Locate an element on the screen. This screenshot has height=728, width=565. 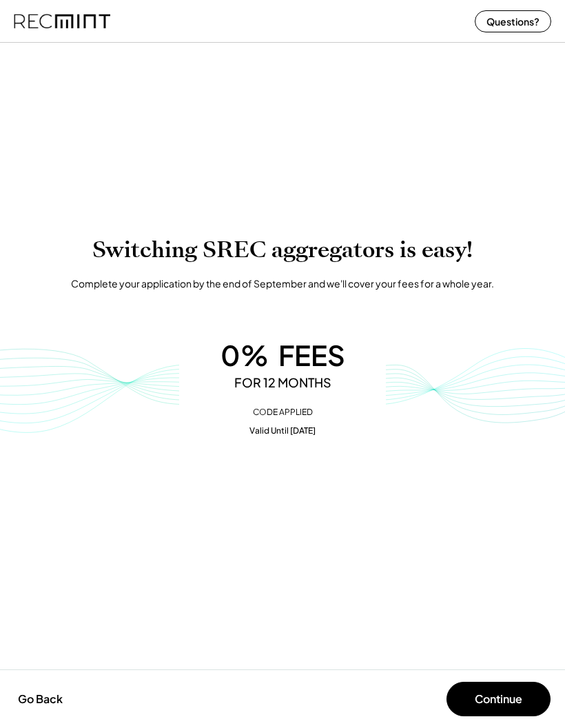
button: Go Back is located at coordinates (40, 699).